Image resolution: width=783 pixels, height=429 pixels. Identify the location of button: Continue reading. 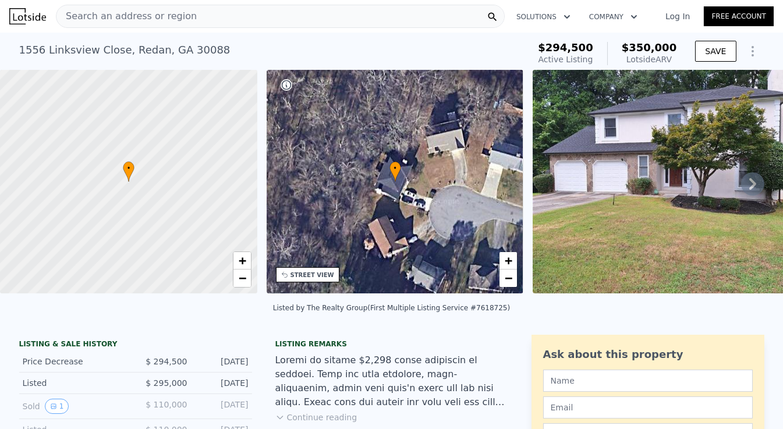
(316, 417).